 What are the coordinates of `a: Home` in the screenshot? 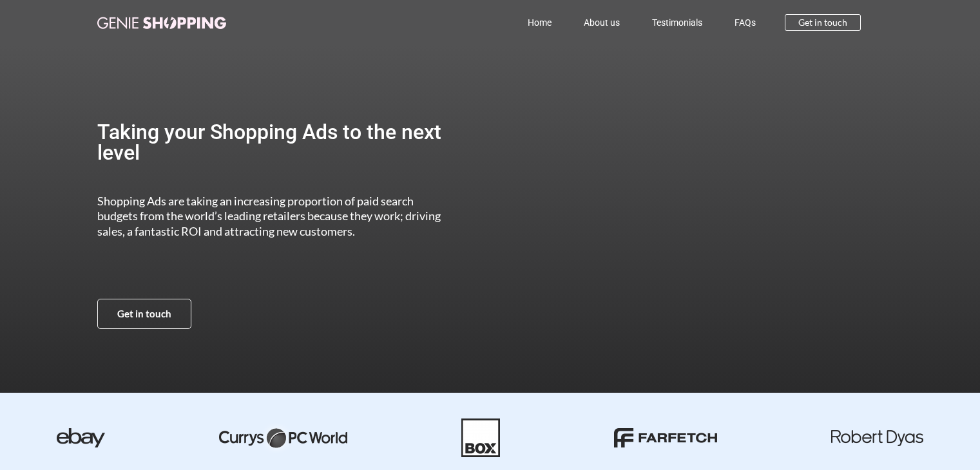 It's located at (539, 22).